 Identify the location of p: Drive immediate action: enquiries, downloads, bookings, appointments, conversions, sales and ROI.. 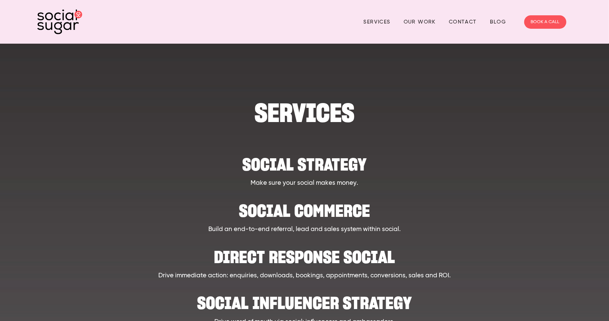
(305, 276).